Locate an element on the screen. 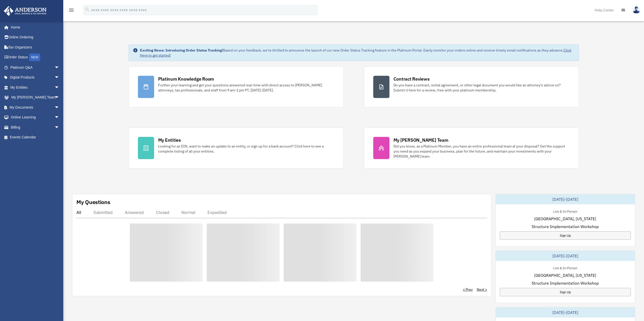 The image size is (644, 321). a: Contract Reviews Do you have a contract, rental agreement, or other legal document you would like... is located at coordinates (471, 87).